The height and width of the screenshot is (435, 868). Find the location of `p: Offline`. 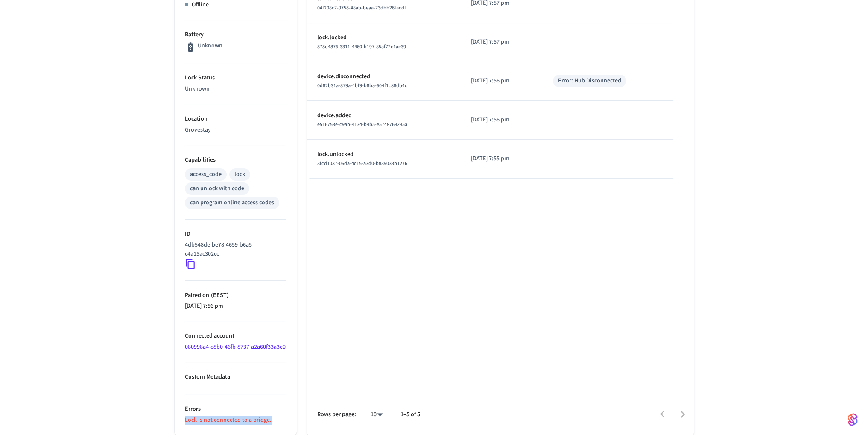

p: Offline is located at coordinates (200, 5).